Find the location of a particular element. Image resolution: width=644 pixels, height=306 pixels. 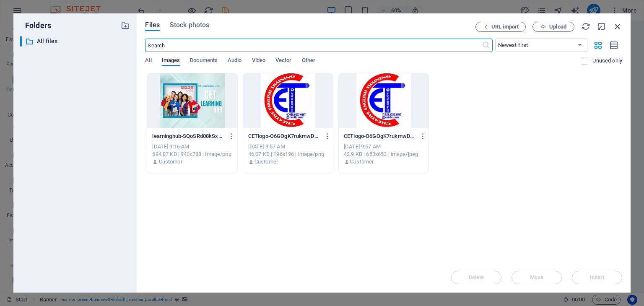

span: Other is located at coordinates (309, 61).